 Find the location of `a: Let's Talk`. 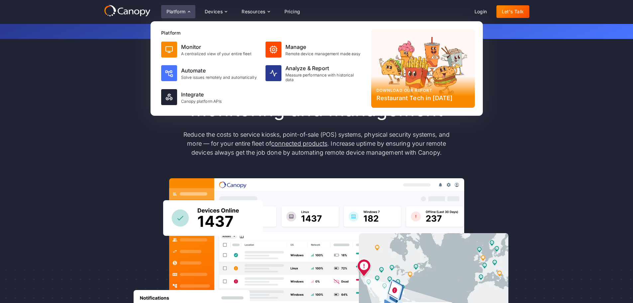

a: Let's Talk is located at coordinates (513, 12).